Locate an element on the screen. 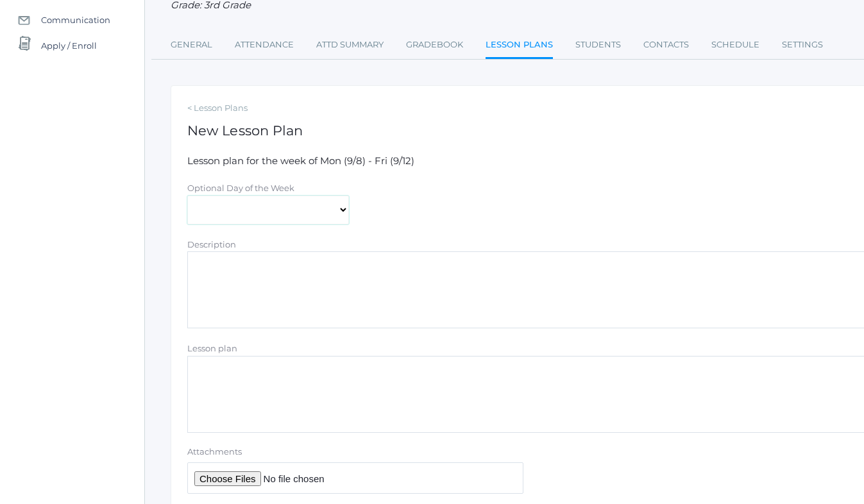 This screenshot has height=504, width=864. a: Gradebook is located at coordinates (434, 44).